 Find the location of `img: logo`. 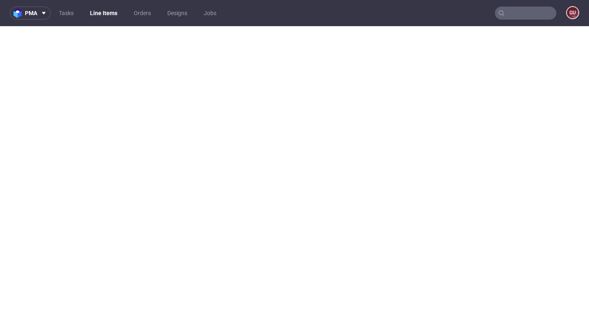

img: logo is located at coordinates (19, 13).